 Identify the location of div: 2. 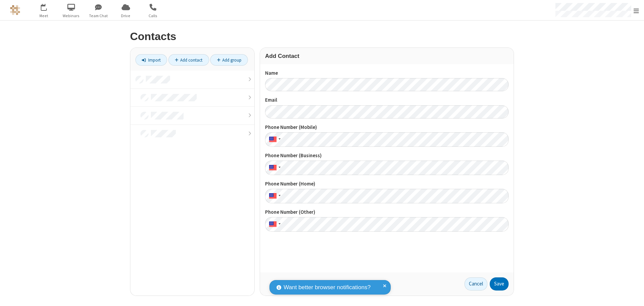
(48, 6).